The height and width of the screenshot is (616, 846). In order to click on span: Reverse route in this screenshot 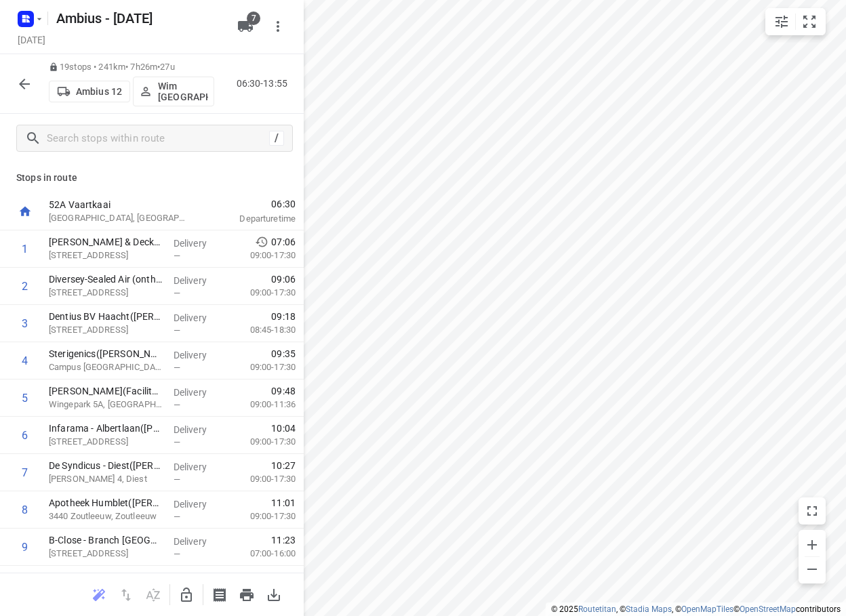, I will do `click(126, 594)`.